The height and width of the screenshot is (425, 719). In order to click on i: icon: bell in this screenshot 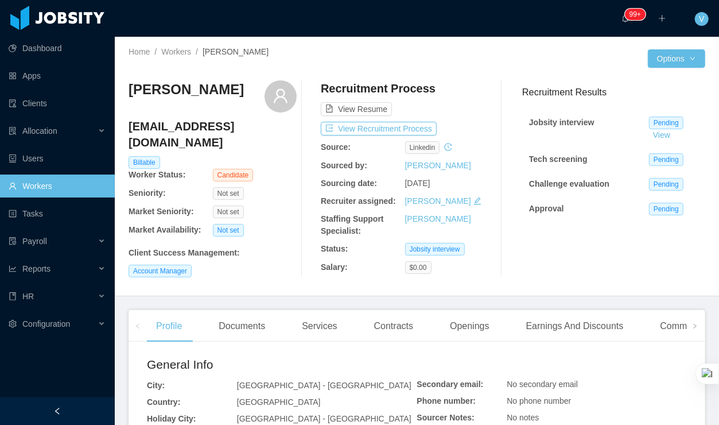, I will do `click(625, 18)`.